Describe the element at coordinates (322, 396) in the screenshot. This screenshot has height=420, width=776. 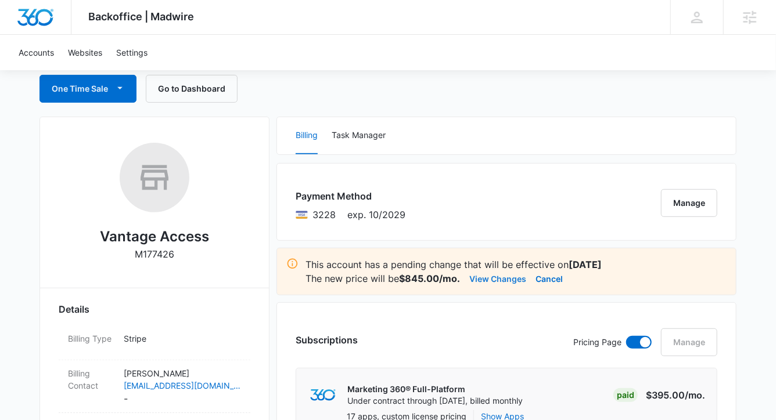
I see `img: marketing360Logo` at that location.